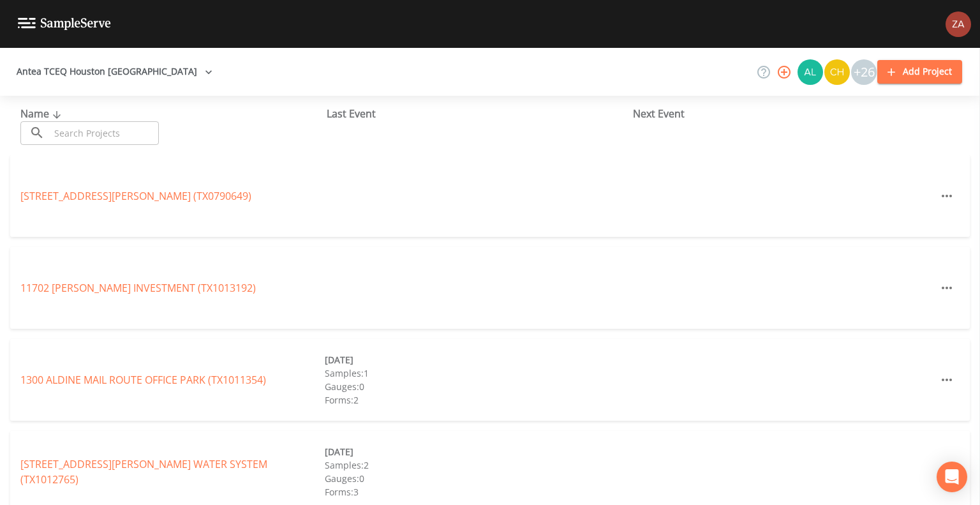  What do you see at coordinates (42, 114) in the screenshot?
I see `span: Name` at bounding box center [42, 114].